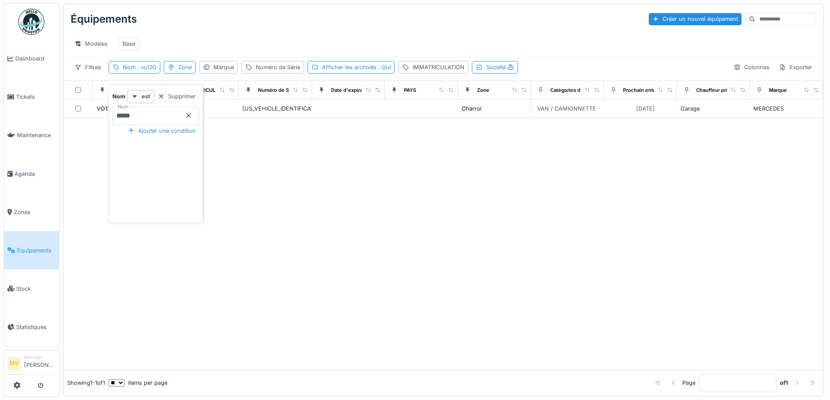 This screenshot has width=830, height=400. What do you see at coordinates (138, 383) in the screenshot?
I see `div: items per page` at bounding box center [138, 383].